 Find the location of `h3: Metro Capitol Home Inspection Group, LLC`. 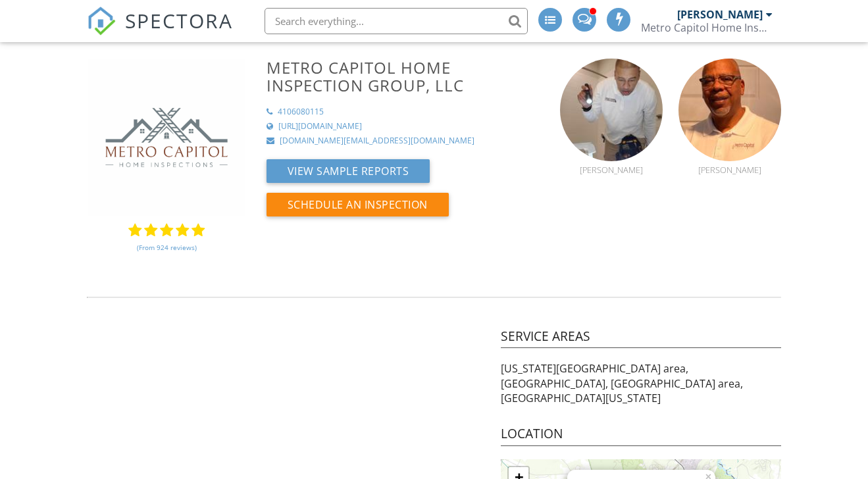

h3: Metro Capitol Home Inspection Group, LLC is located at coordinates (405, 76).